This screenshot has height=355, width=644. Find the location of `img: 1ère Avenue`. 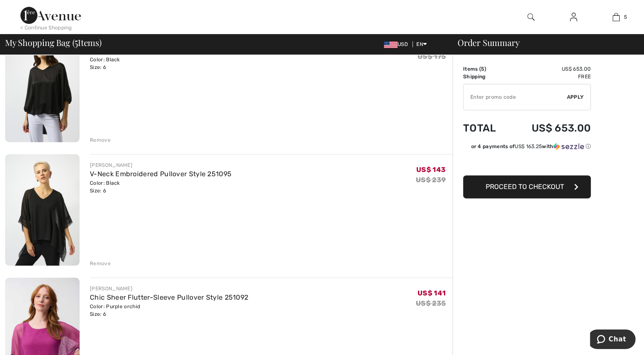

img: 1ère Avenue is located at coordinates (51, 15).